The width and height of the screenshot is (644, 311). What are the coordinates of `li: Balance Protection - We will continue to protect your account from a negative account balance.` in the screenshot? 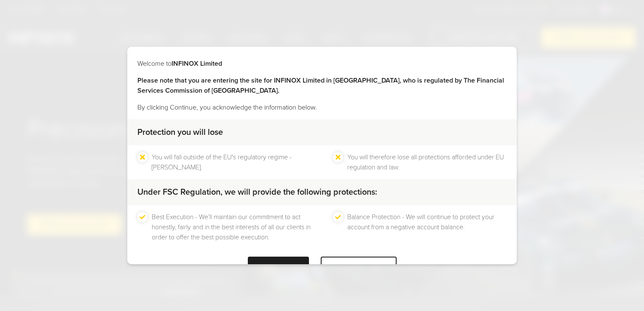 It's located at (427, 227).